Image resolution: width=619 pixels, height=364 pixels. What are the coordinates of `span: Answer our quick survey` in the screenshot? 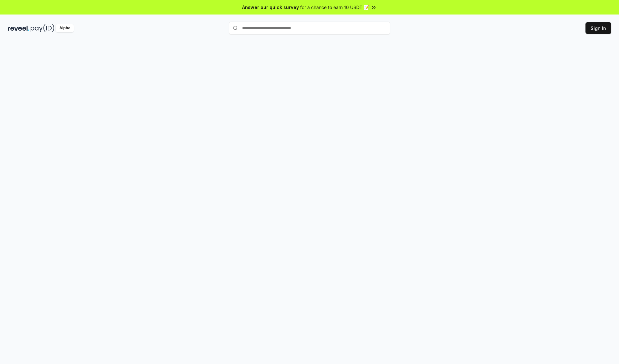 It's located at (270, 7).